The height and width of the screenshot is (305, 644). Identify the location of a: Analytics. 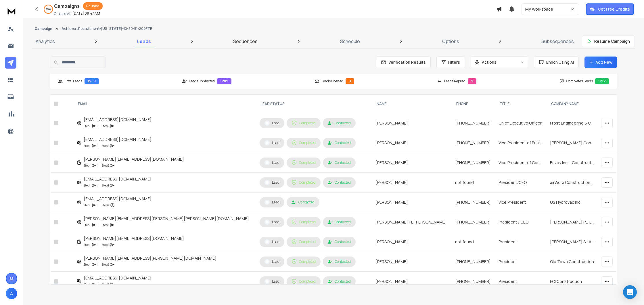
(45, 41).